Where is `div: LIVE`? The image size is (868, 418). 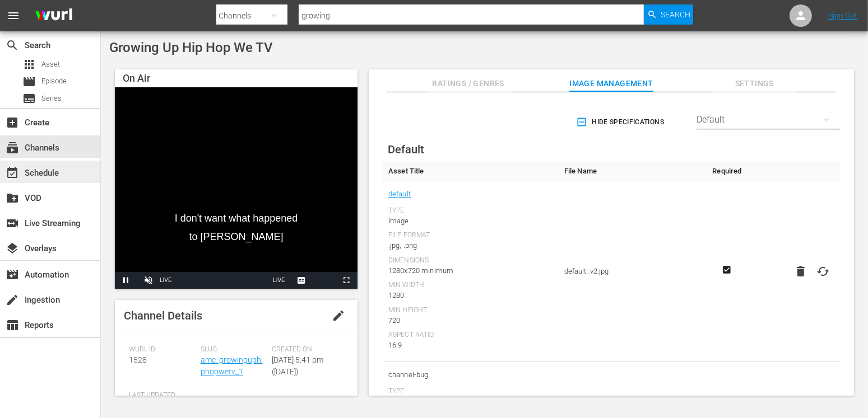
div: LIVE is located at coordinates (166, 281).